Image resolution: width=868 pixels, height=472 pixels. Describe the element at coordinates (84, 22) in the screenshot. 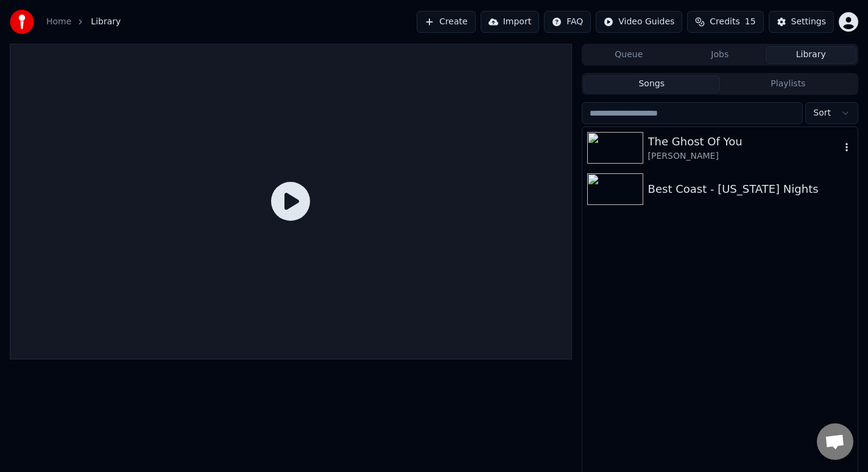

I see `nav: breadcrumb` at that location.